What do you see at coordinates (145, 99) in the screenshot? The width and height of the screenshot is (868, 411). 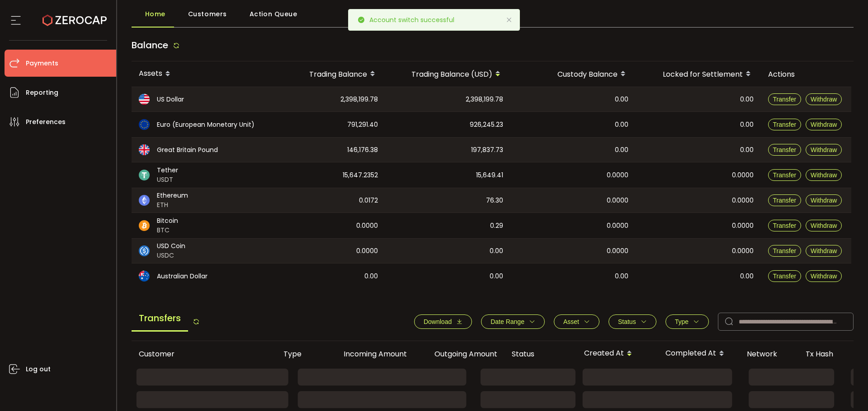 I see `img: usd_portfolio.svg` at bounding box center [145, 99].